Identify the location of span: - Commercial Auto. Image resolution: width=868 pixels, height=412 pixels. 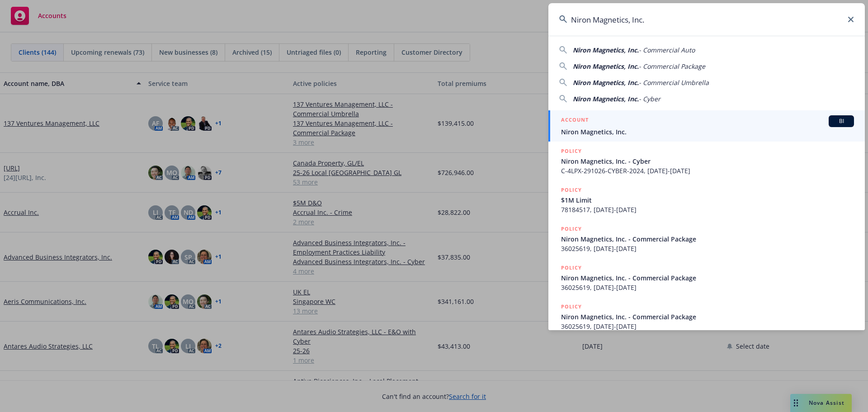
(666, 50).